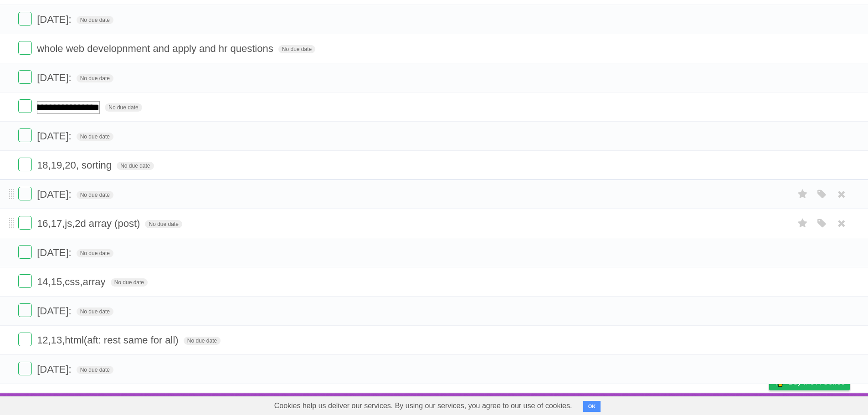  Describe the element at coordinates (72, 281) in the screenshot. I see `span: 14,15,css,array` at that location.